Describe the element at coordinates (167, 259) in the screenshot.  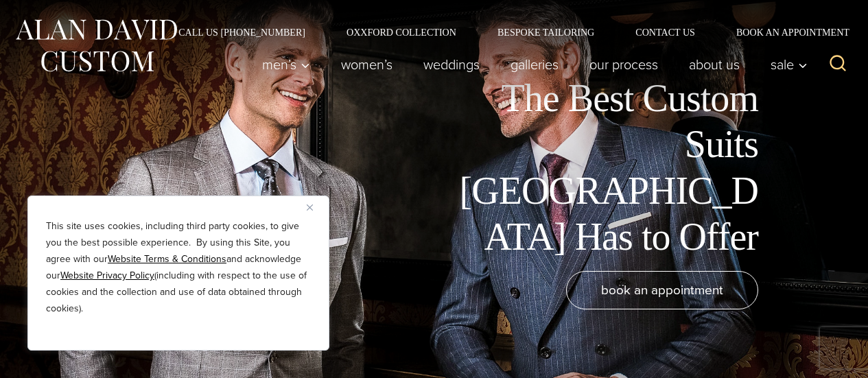
I see `u: Website Terms & Conditions` at that location.